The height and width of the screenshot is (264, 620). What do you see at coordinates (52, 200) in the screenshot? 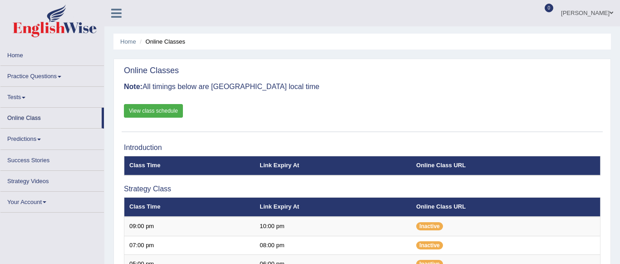
I see `a: Your Account` at bounding box center [52, 200].